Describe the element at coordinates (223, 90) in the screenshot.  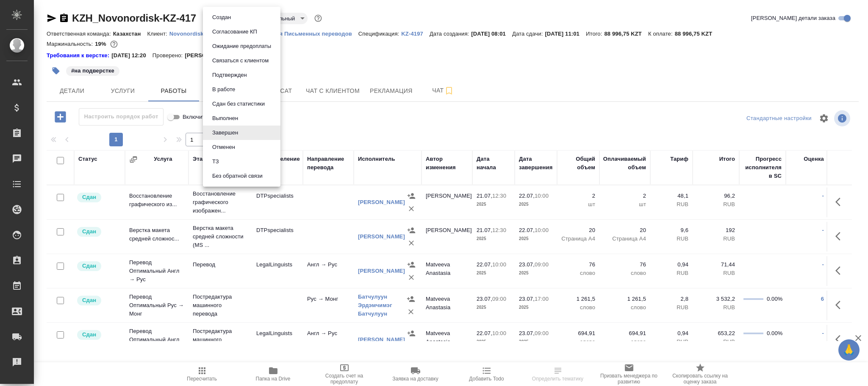
I see `button: В работе` at that location.